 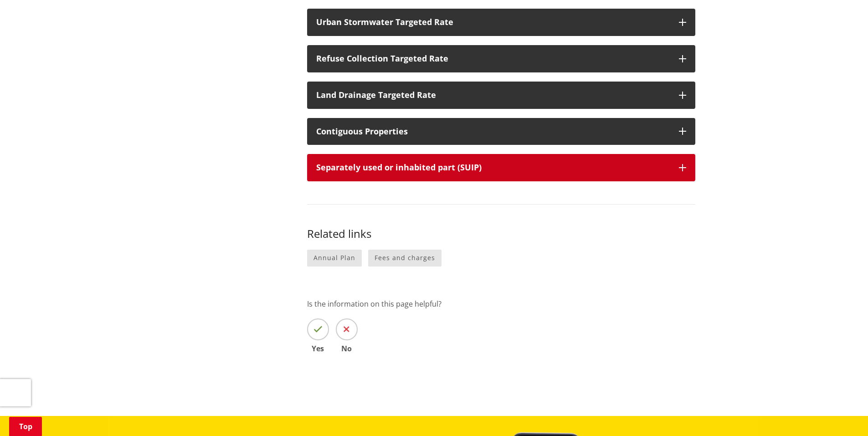 I want to click on p: Is the information on this page helpful?, so click(x=501, y=304).